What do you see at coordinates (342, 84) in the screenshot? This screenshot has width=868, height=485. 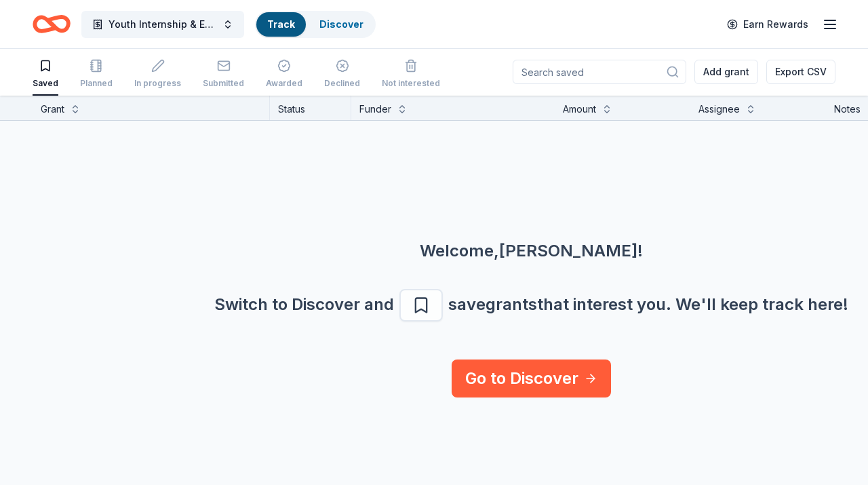 I see `div: Declined` at bounding box center [342, 84].